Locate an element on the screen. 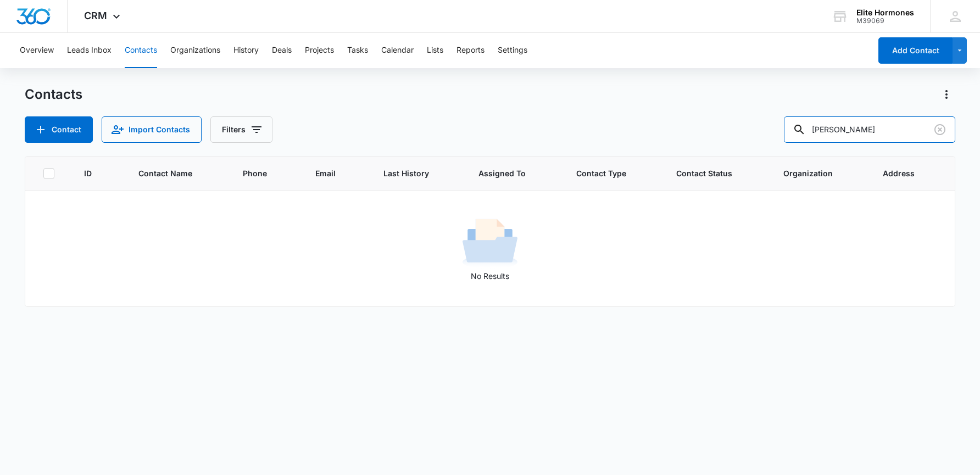 This screenshot has height=475, width=980. span: ID is located at coordinates (90, 173).